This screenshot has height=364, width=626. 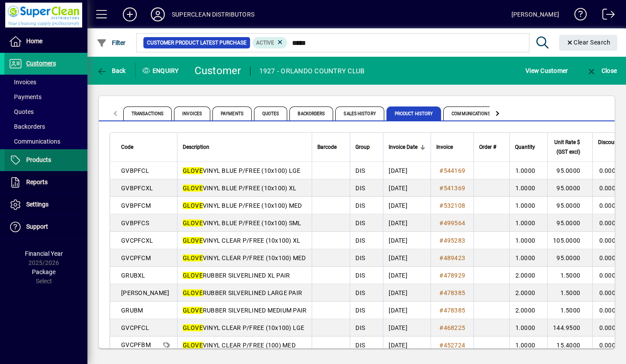 I want to click on a: Settings, so click(x=46, y=205).